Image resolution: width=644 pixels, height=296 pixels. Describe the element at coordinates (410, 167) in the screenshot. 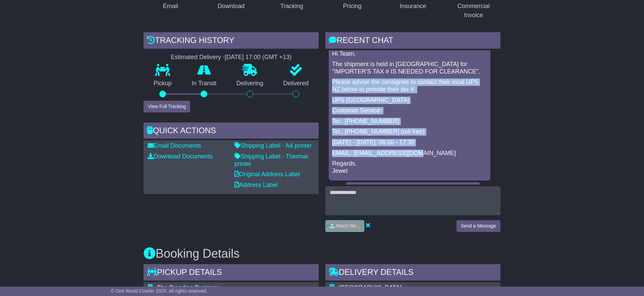

I see `p: Regards, Jewel` at that location.